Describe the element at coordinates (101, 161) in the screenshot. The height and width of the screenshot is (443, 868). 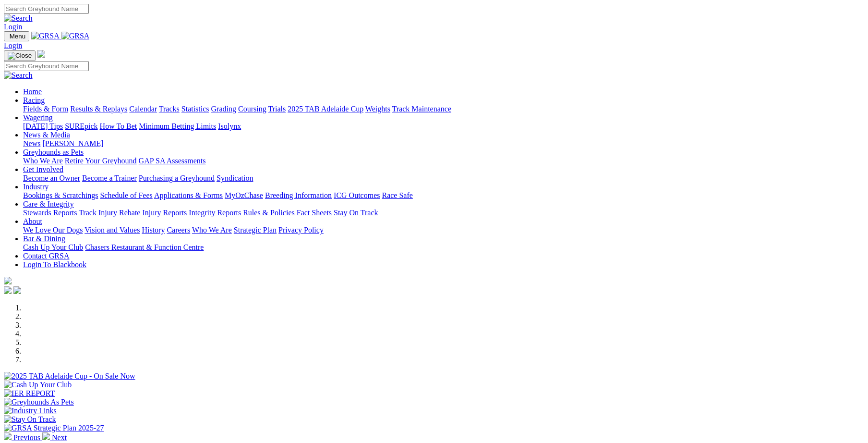
I see `a: Retire Your Greyhound` at that location.